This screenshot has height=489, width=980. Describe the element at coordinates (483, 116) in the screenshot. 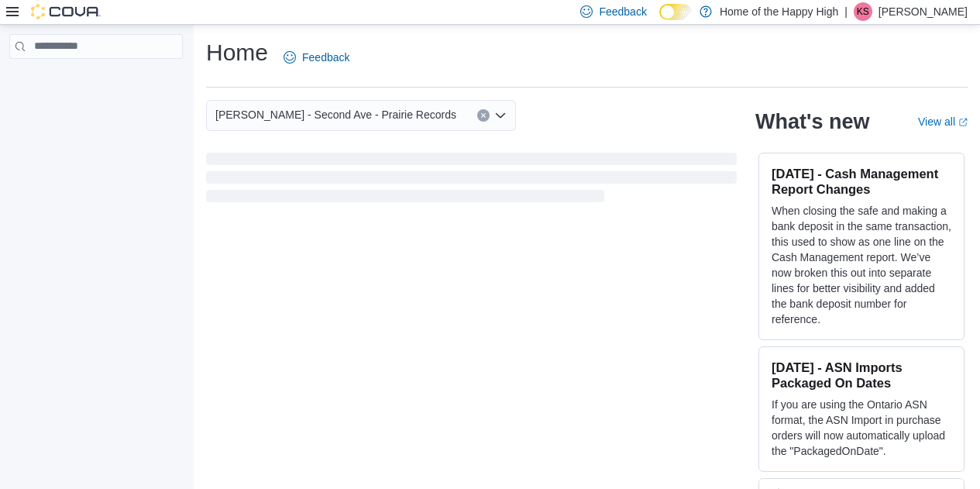

I see `button: Clear input` at that location.